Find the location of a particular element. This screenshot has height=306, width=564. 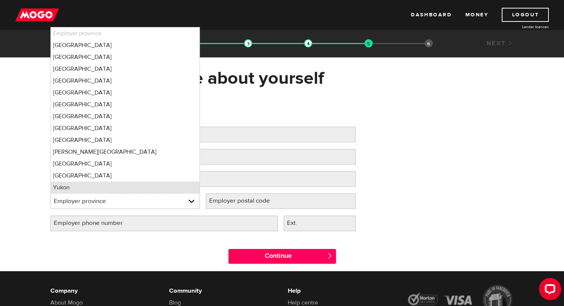

h1: Please tell us more about yourself is located at coordinates (282, 78).